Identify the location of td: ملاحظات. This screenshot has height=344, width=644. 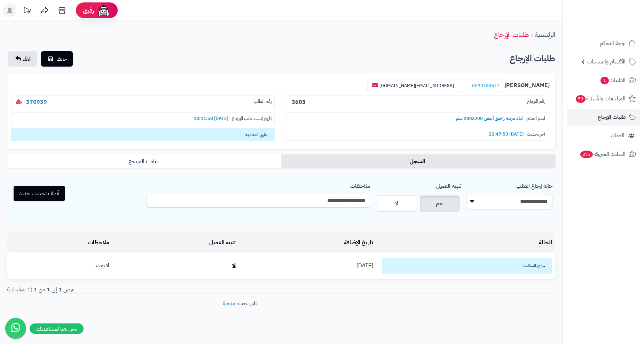
(60, 243).